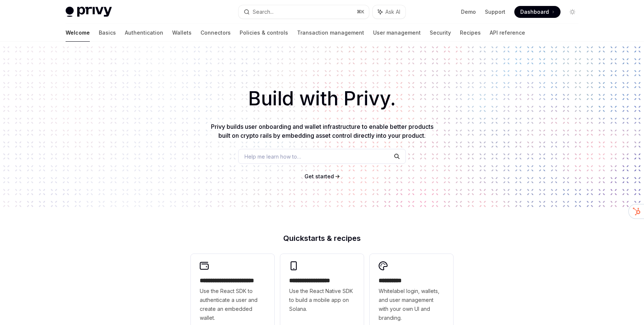 Image resolution: width=644 pixels, height=325 pixels. Describe the element at coordinates (330, 33) in the screenshot. I see `a: Transaction management` at that location.